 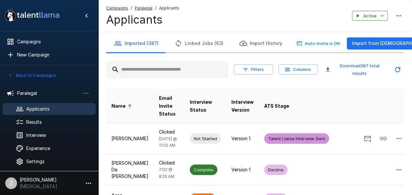 What do you see at coordinates (398, 70) in the screenshot?
I see `button: Updated Today - 12:48 PM` at bounding box center [398, 70].